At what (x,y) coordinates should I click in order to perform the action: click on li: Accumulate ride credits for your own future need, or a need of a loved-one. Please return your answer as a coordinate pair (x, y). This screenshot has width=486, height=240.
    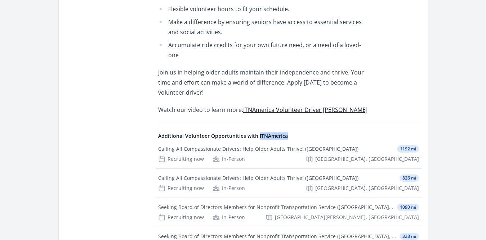
    Looking at the image, I should click on (263, 50).